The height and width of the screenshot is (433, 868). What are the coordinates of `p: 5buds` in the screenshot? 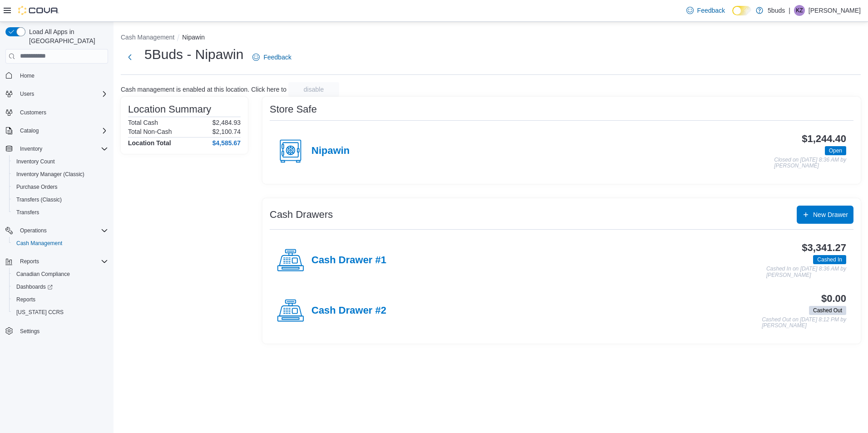 It's located at (776, 10).